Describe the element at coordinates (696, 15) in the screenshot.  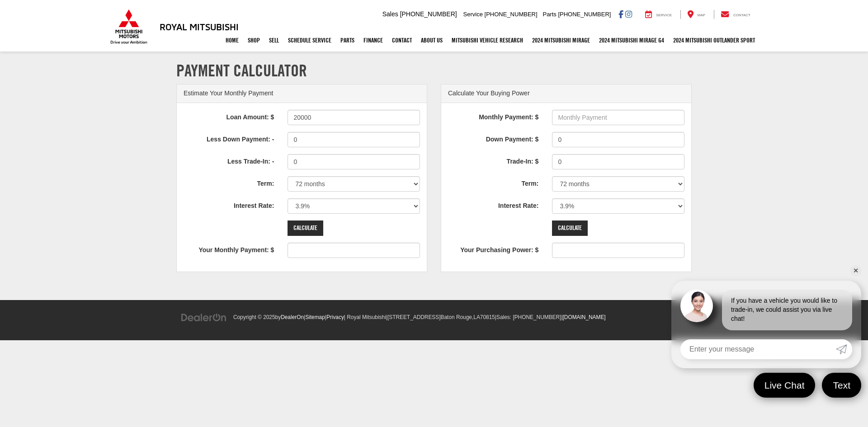
I see `a: Map` at that location.